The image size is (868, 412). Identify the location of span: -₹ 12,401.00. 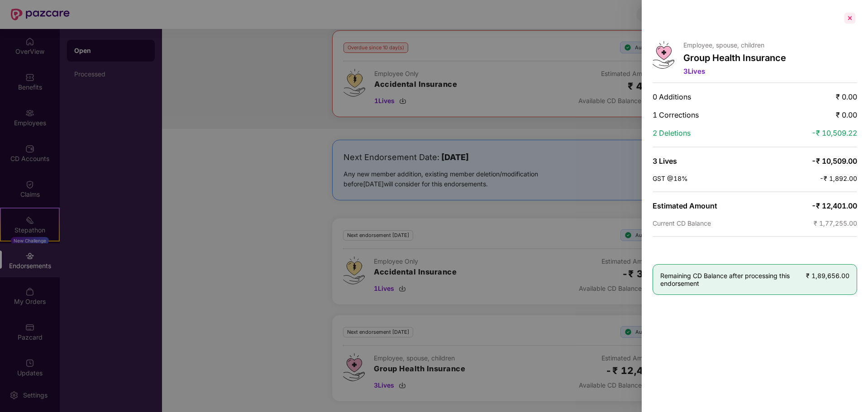
(834, 206).